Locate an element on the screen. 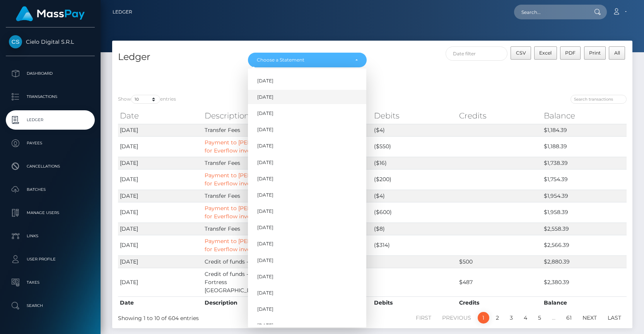 This screenshot has width=644, height=334. p: Transactions is located at coordinates (50, 97).